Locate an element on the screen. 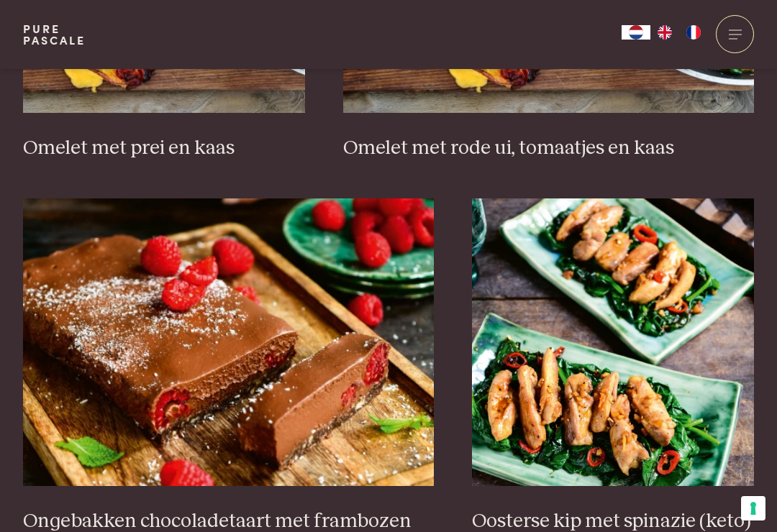 This screenshot has height=532, width=777. a: PurePascale is located at coordinates (54, 34).